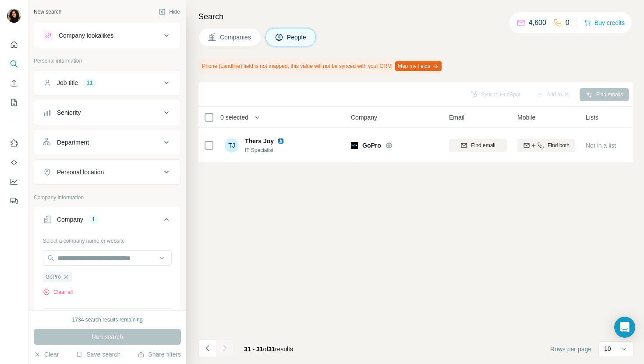 This screenshot has height=364, width=644. What do you see at coordinates (58, 292) in the screenshot?
I see `button: Clear all` at bounding box center [58, 292].